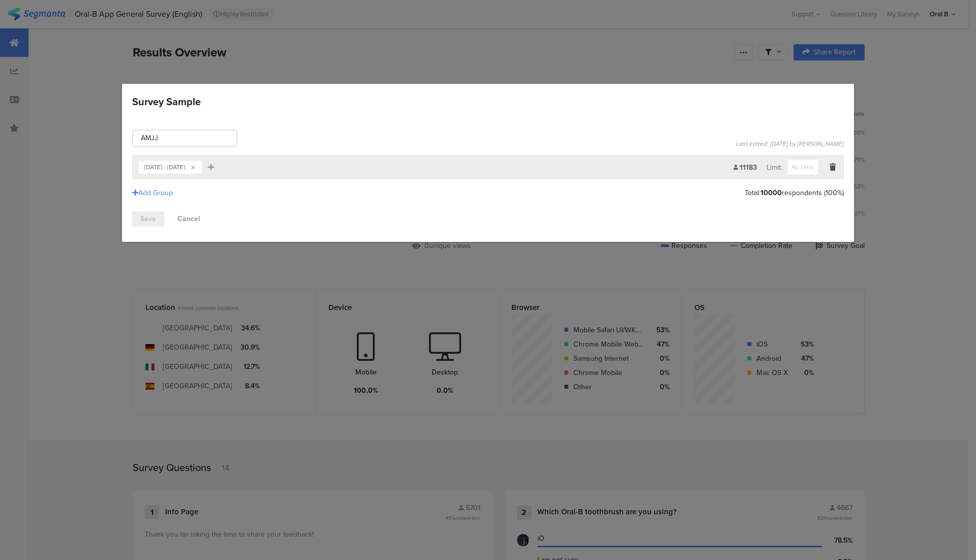 Image resolution: width=976 pixels, height=560 pixels. Describe the element at coordinates (793, 167) in the screenshot. I see `div: Limit:` at that location.